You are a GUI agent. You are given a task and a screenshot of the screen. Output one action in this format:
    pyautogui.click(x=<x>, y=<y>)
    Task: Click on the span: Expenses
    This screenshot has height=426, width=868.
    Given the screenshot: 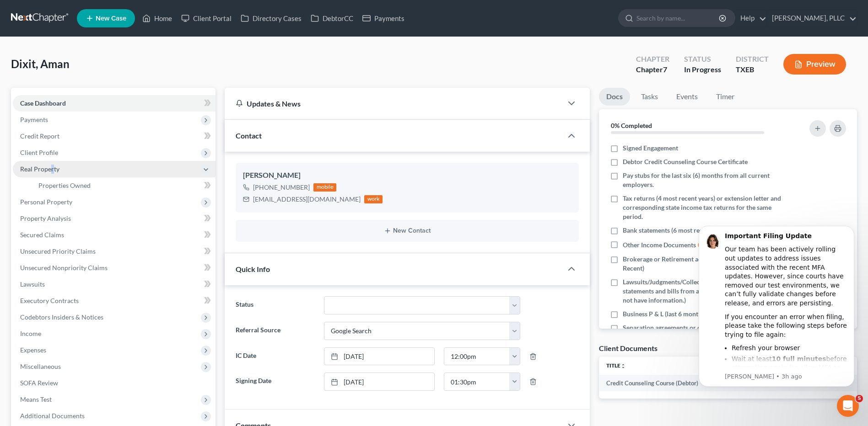 What is the action you would take?
    pyautogui.click(x=33, y=350)
    